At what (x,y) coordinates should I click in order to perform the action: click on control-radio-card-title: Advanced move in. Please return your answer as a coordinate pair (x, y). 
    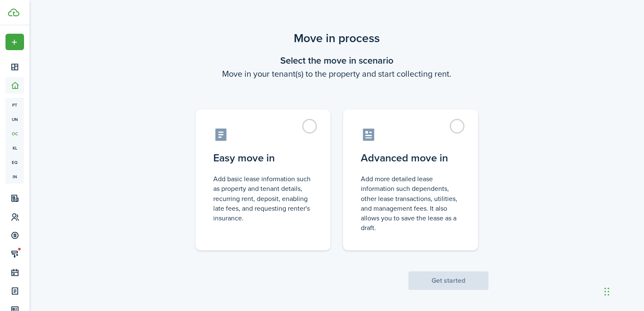
    Looking at the image, I should click on (411, 158).